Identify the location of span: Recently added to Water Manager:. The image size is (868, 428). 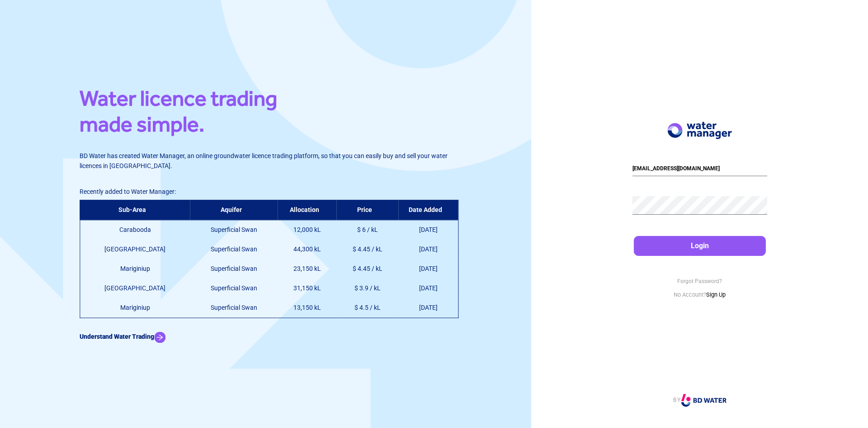
(127, 191).